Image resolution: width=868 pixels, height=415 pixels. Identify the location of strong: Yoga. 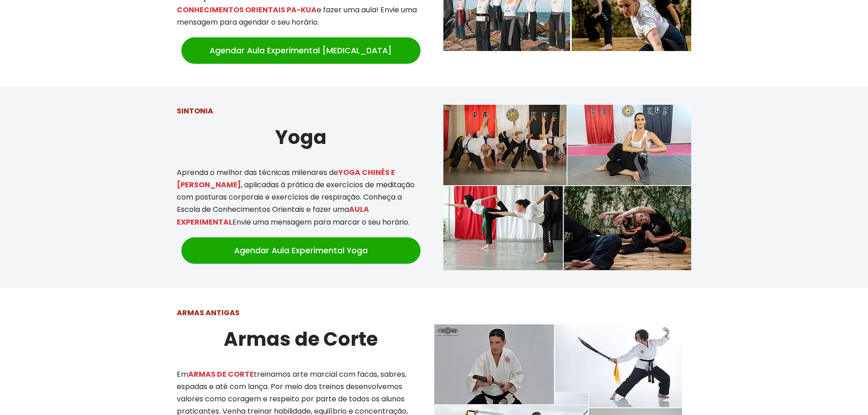
(301, 137).